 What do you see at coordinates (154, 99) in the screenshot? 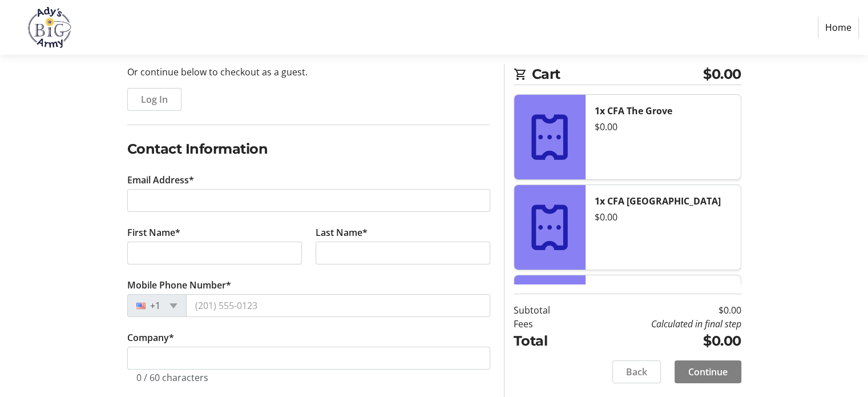
I see `span: Log In` at bounding box center [154, 99].